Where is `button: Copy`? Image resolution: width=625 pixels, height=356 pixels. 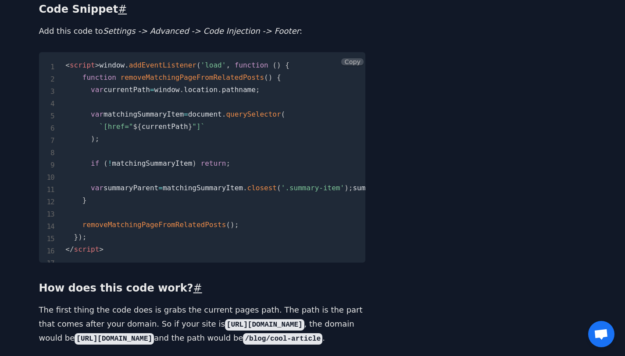
button: Copy is located at coordinates (352, 62).